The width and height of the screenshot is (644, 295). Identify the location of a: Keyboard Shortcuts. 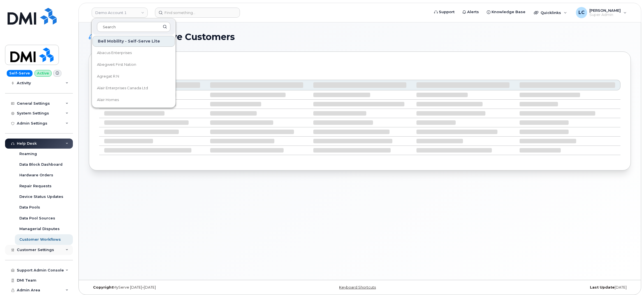
(358, 288).